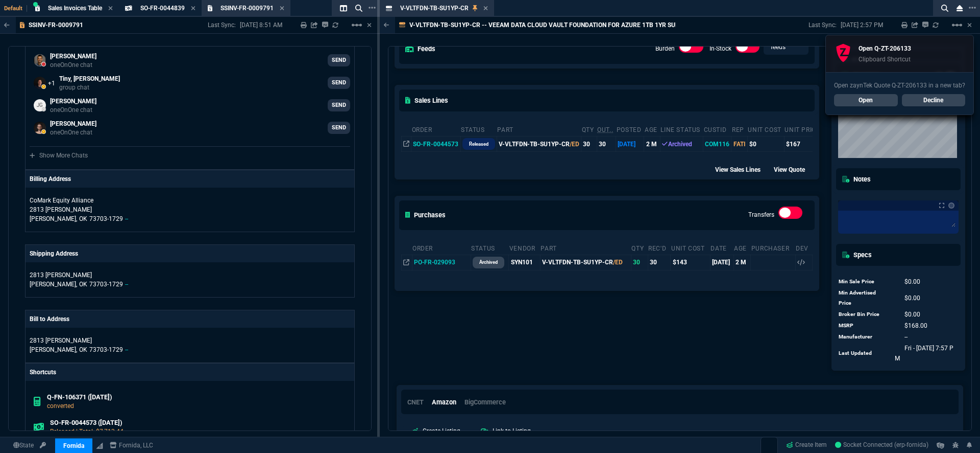 Image resolution: width=980 pixels, height=453 pixels. I want to click on th: Vendor, so click(525, 247).